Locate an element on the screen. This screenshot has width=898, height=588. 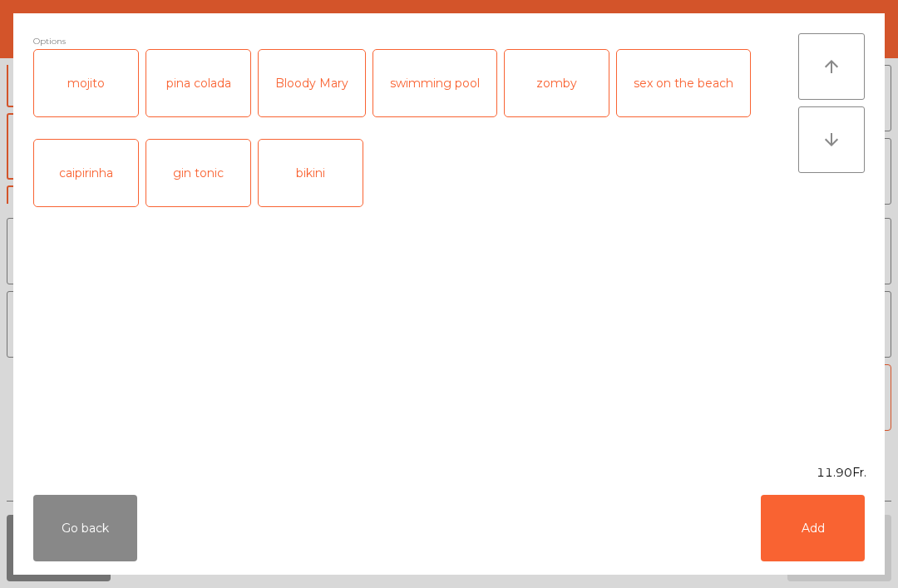
div: sex on the beach is located at coordinates (684, 83).